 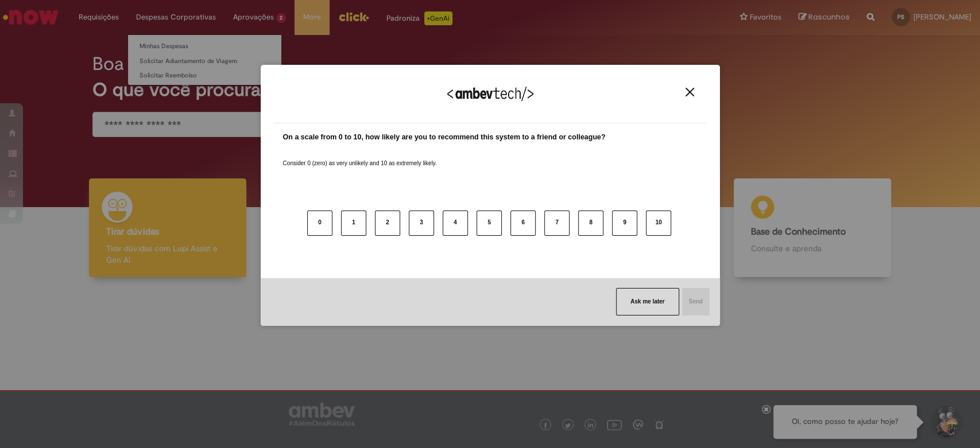 What do you see at coordinates (658, 223) in the screenshot?
I see `button: 10` at bounding box center [658, 223].